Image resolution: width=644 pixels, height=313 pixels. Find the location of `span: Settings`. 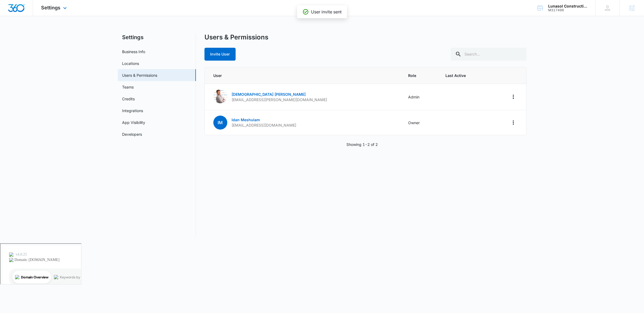

span: Settings is located at coordinates (51, 7).